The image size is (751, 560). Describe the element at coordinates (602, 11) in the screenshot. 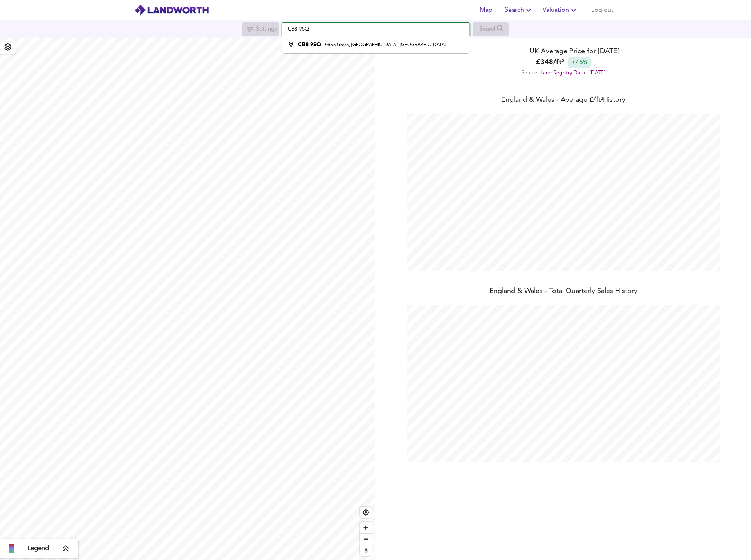

I see `button: Log out` at that location.